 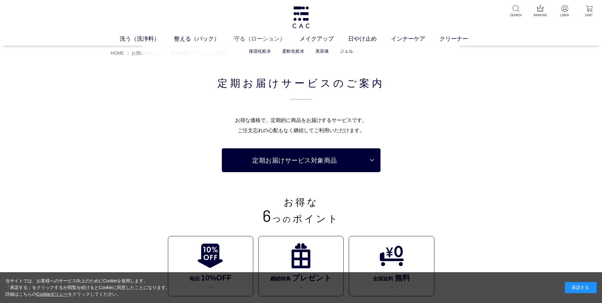 I want to click on a: 全国送料無料 全国送料無料, so click(x=392, y=266).